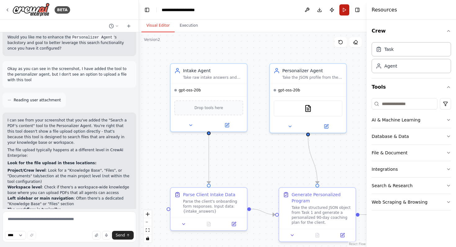 The width and height of the screenshot is (456, 247). I want to click on button: zoom in, so click(148, 214).